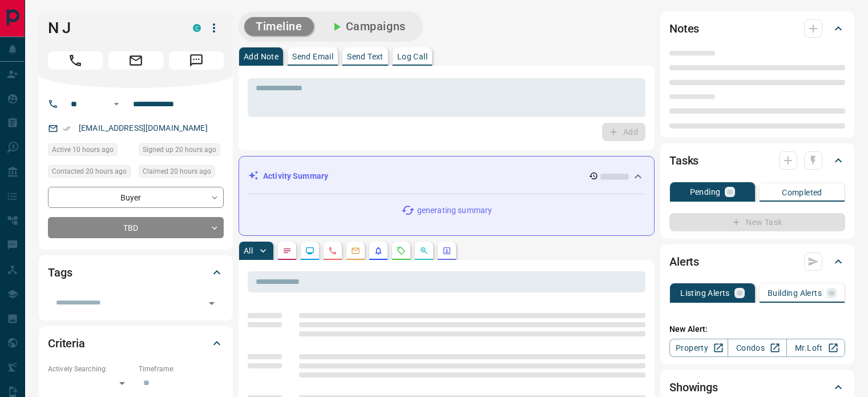 The image size is (868, 397). What do you see at coordinates (112, 28) in the screenshot?
I see `h1: N J` at bounding box center [112, 28].